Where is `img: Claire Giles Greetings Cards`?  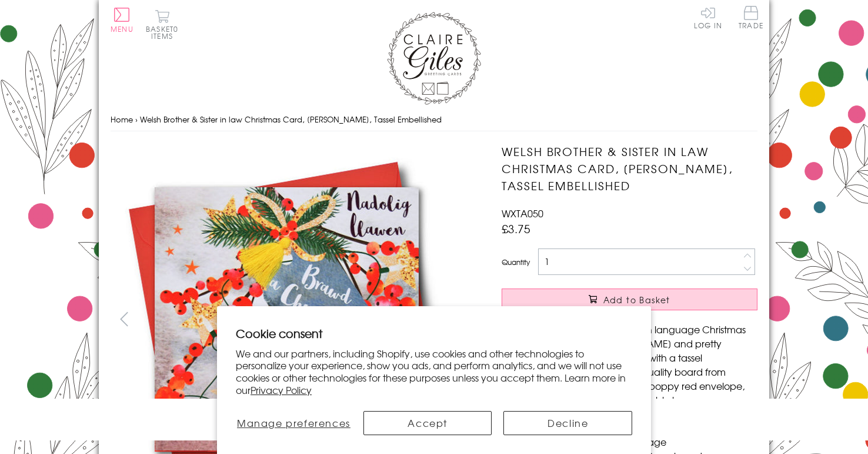 img: Claire Giles Greetings Cards is located at coordinates (434, 58).